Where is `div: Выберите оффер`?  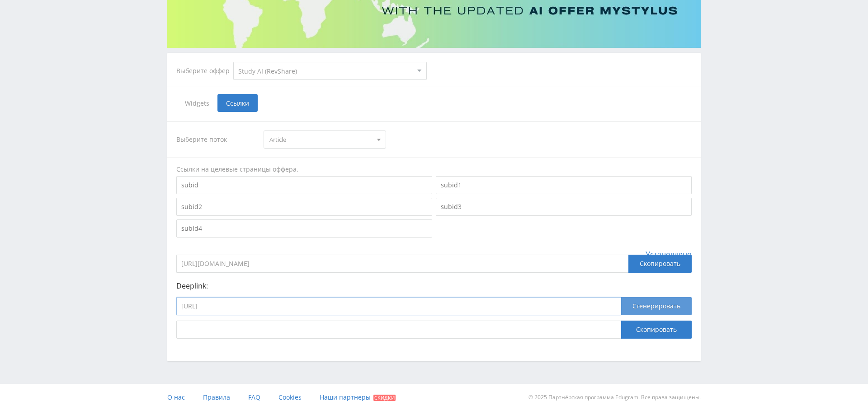
div: Выберите оффер is located at coordinates (205, 71).